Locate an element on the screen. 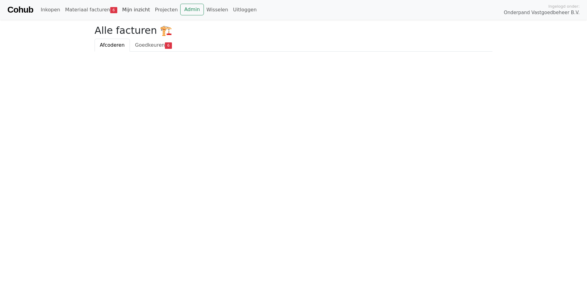 The width and height of the screenshot is (587, 293). a: Admin is located at coordinates (192, 10).